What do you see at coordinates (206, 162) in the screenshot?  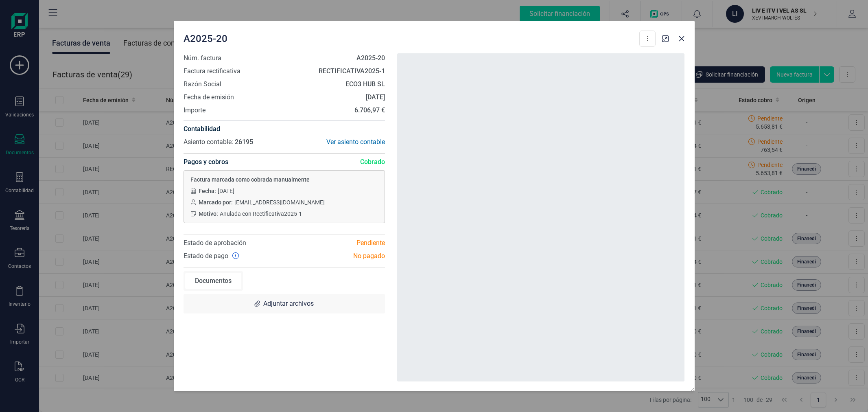 I see `h4: Pagos y cobros` at bounding box center [206, 162].